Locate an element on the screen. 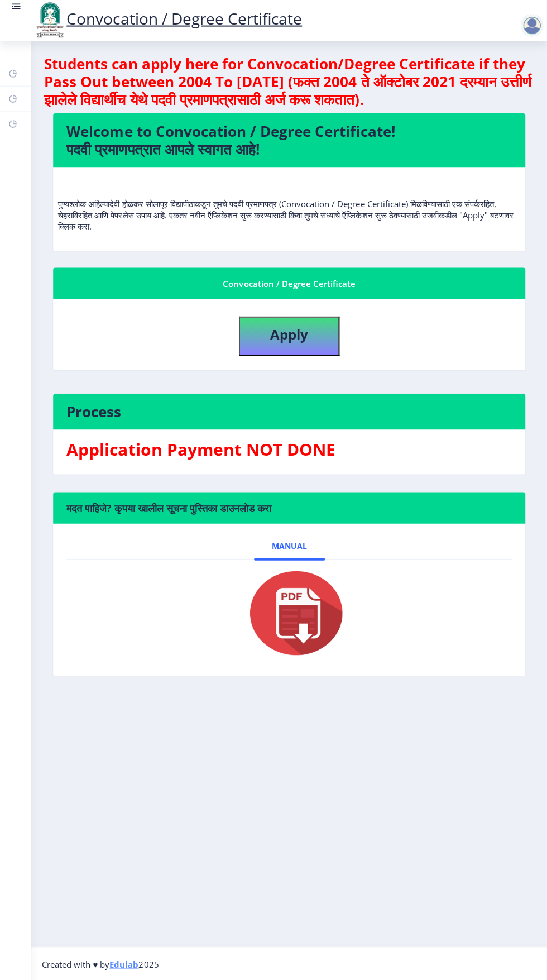 This screenshot has height=980, width=547. div: Convocation / Degree Certificate is located at coordinates (290, 284).